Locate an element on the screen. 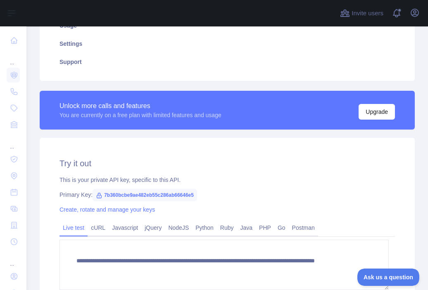 This screenshot has width=428, height=290. span: Invite users is located at coordinates (367, 13).